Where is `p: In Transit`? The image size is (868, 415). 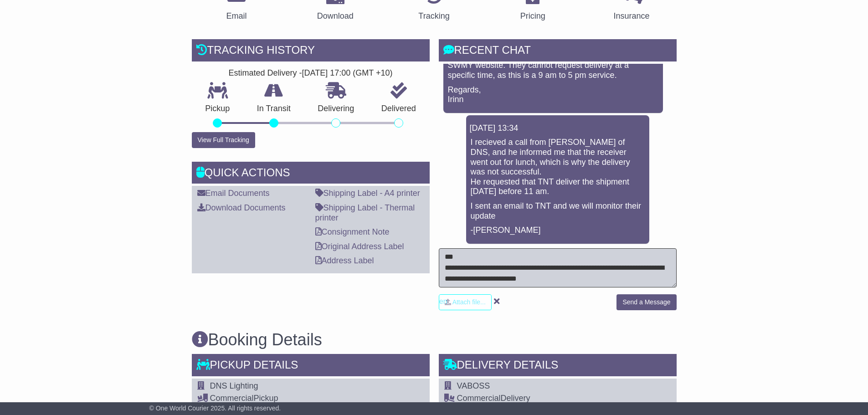
p: In Transit is located at coordinates (274, 109).